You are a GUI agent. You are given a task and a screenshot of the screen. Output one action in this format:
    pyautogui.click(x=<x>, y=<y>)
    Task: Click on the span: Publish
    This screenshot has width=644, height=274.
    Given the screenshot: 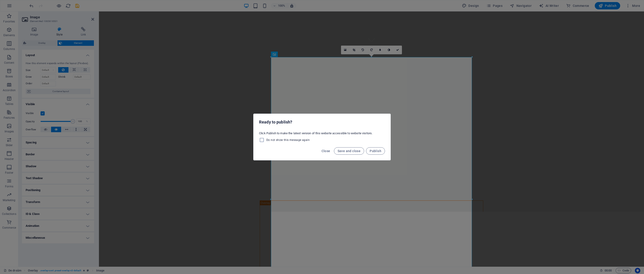 What is the action you would take?
    pyautogui.click(x=376, y=151)
    